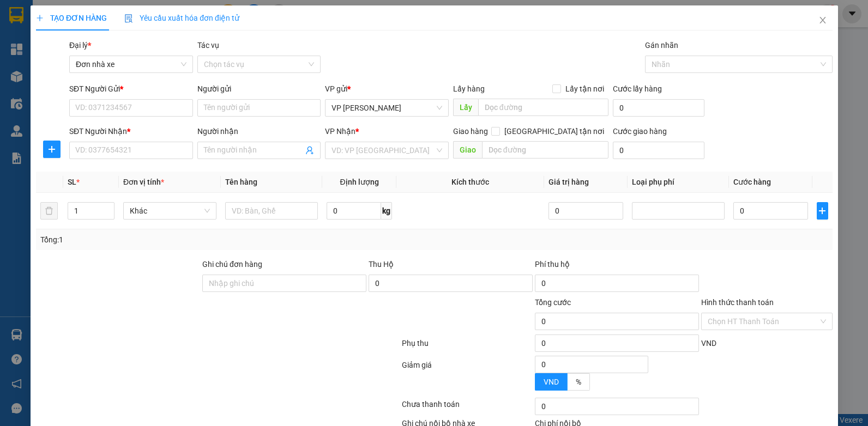  Describe the element at coordinates (569, 182) in the screenshot. I see `span: Giá trị hàng` at that location.